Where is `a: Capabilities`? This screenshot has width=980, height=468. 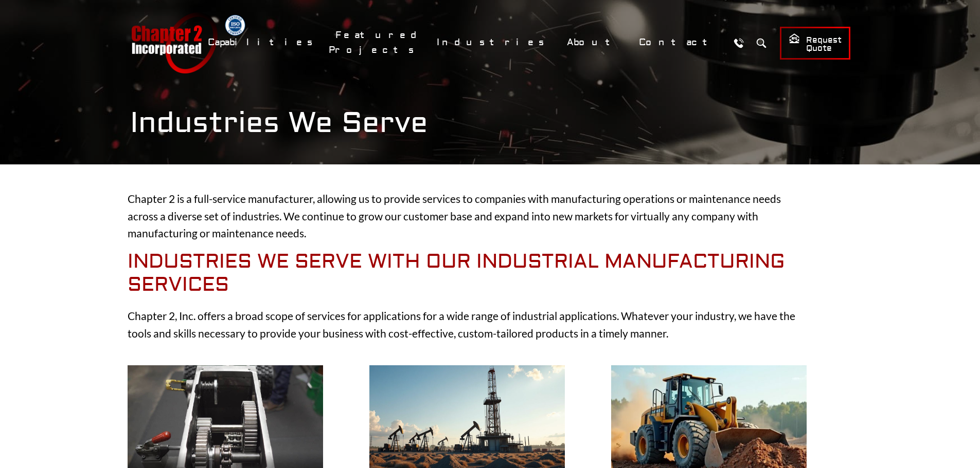
a: Capabilities is located at coordinates (262, 42).